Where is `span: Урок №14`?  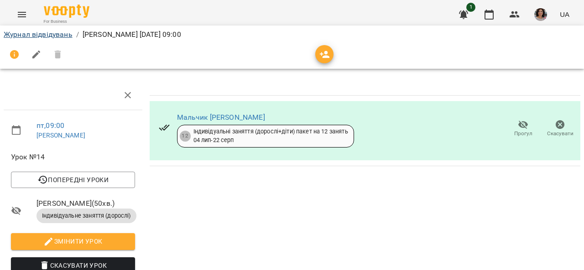 span: Урок №14 is located at coordinates (73, 157).